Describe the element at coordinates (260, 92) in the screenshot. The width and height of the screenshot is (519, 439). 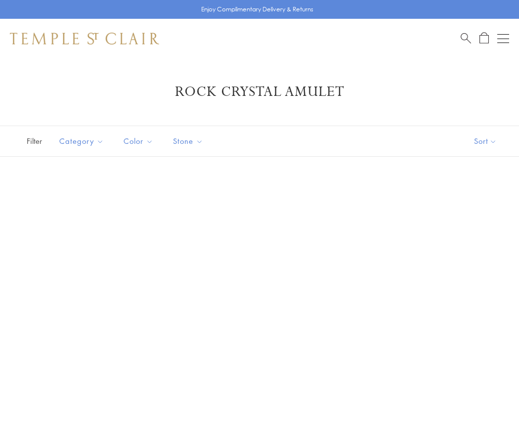
I see `h1: Rock Crystal Amulet` at that location.